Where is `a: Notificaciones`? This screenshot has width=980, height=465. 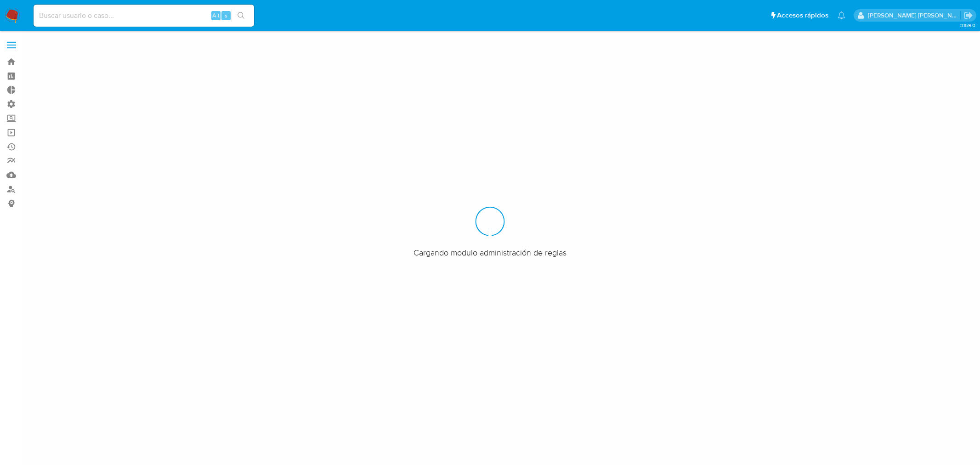 a: Notificaciones is located at coordinates (841, 15).